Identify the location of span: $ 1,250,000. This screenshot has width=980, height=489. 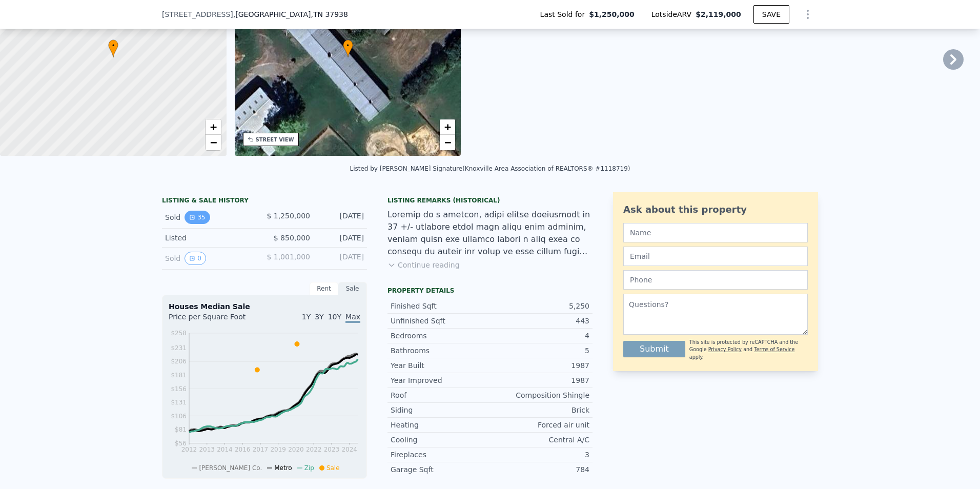
(288, 216).